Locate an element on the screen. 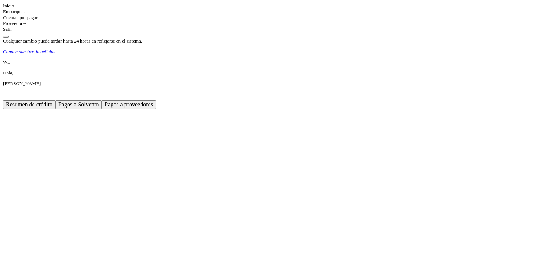  div: Cualquier cambio puede tardar hasta 24 horas en reflejarse en el sistema. is located at coordinates (279, 41).